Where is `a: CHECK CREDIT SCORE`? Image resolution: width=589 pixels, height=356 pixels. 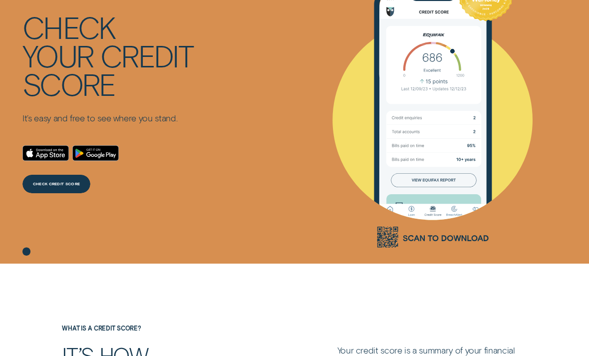 a: CHECK CREDIT SCORE is located at coordinates (56, 184).